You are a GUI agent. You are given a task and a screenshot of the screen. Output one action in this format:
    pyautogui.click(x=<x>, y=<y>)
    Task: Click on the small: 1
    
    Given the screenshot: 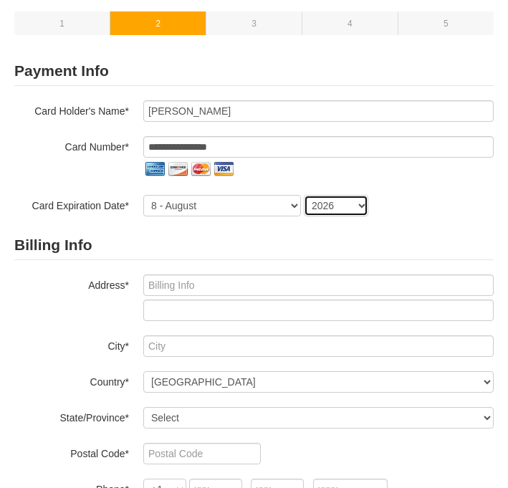 What is the action you would take?
    pyautogui.click(x=62, y=24)
    